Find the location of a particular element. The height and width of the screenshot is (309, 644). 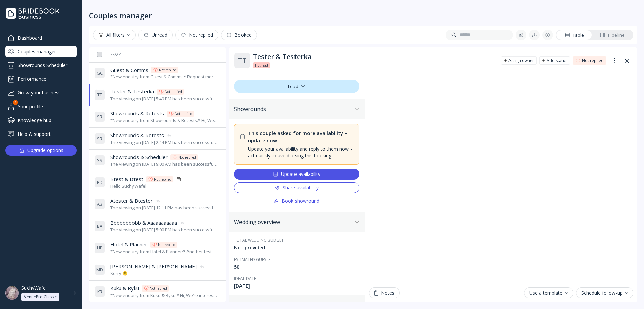

button: Update availability is located at coordinates (296, 174).